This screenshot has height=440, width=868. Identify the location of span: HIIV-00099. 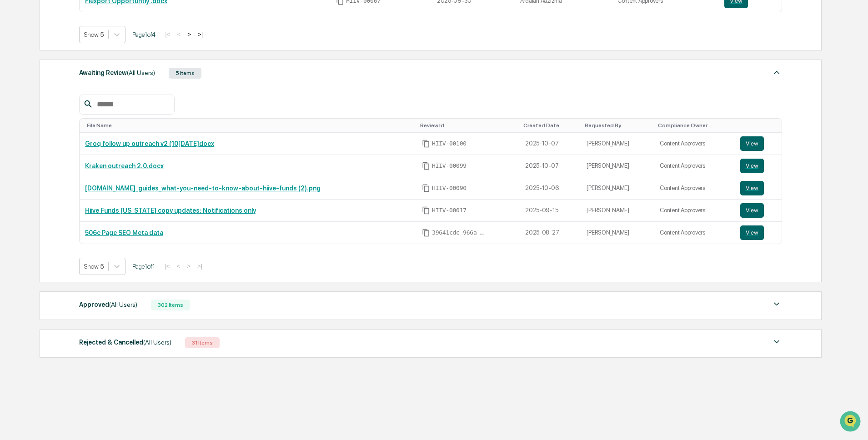
(449, 166).